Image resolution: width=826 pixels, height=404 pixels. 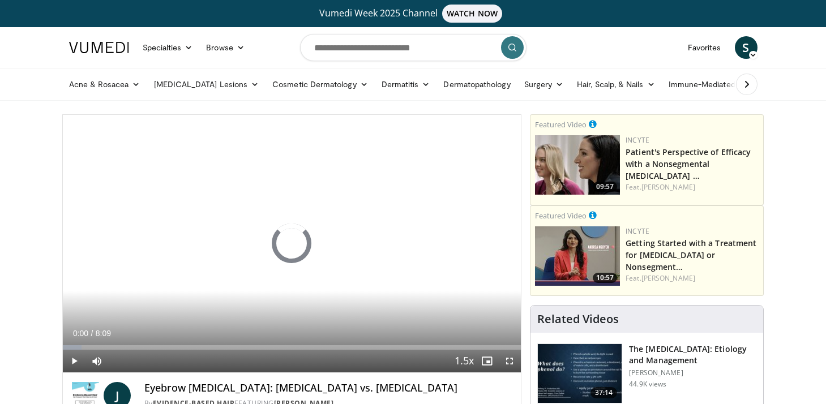 What do you see at coordinates (708, 84) in the screenshot?
I see `a: Immune-Mediated` at bounding box center [708, 84].